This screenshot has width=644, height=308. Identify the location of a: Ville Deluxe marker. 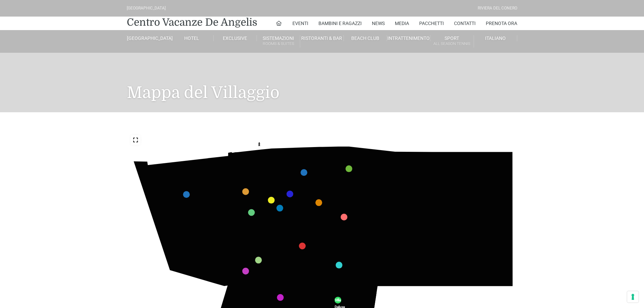
(338, 300).